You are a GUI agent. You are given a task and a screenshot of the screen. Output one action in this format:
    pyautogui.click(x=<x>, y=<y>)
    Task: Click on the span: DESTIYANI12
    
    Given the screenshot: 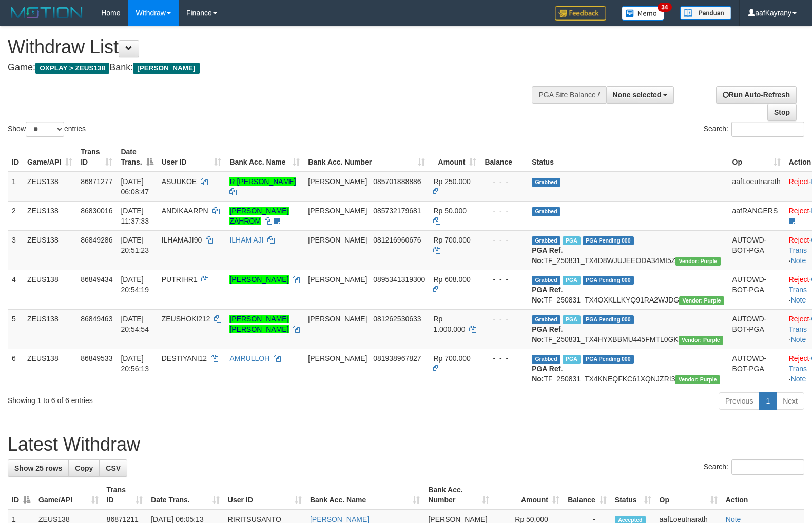 What is the action you would take?
    pyautogui.click(x=184, y=358)
    